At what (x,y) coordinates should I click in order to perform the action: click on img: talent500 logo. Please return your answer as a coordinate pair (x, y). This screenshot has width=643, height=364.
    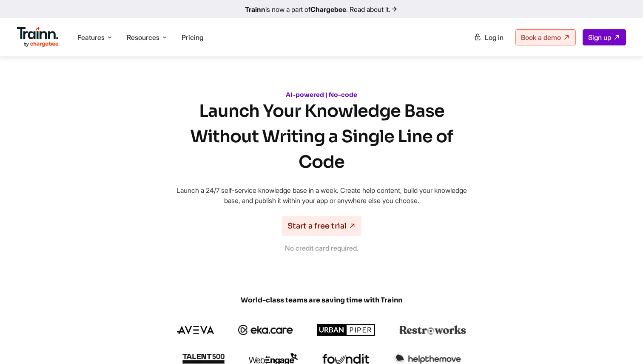
    Looking at the image, I should click on (203, 359).